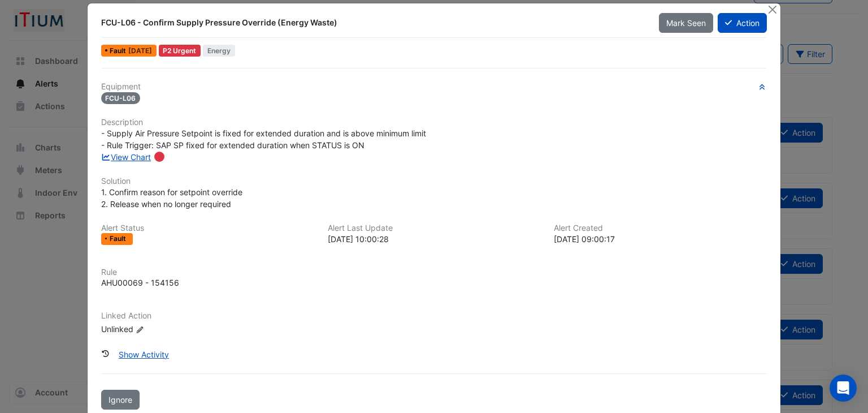  Describe the element at coordinates (140, 50) in the screenshot. I see `span: Tue 17-Jun-2025 10:00 AEST` at that location.